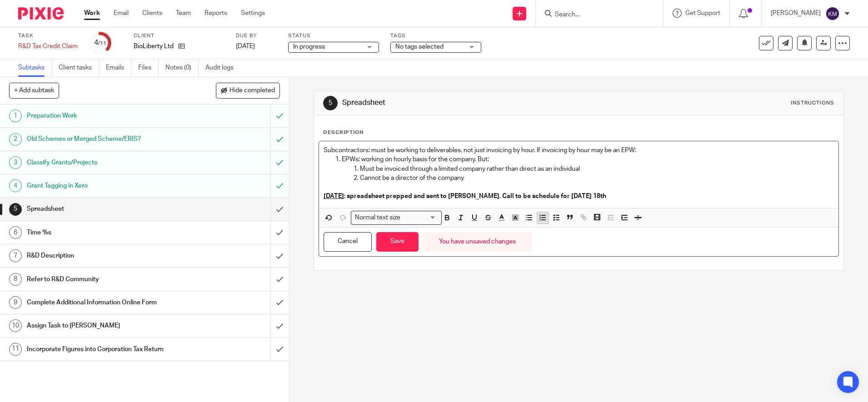 The height and width of the screenshot is (402, 868). I want to click on h1: R&D Description, so click(105, 256).